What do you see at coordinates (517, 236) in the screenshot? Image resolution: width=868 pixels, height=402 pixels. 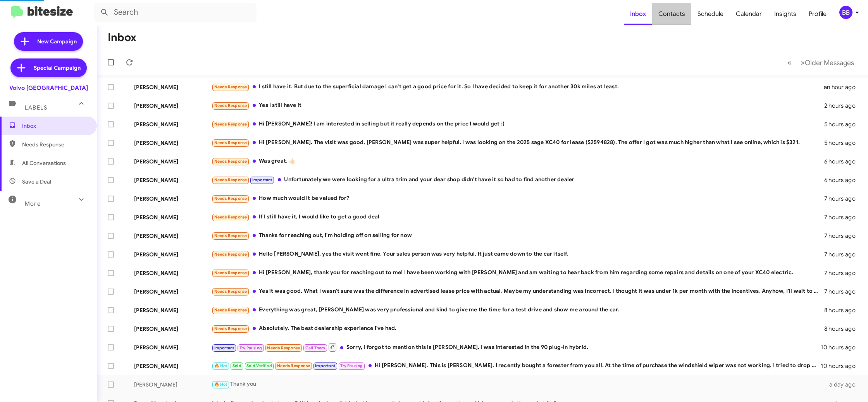 I see `div: Thanks for reaching out, I'm holding off on selling for now` at bounding box center [517, 236].